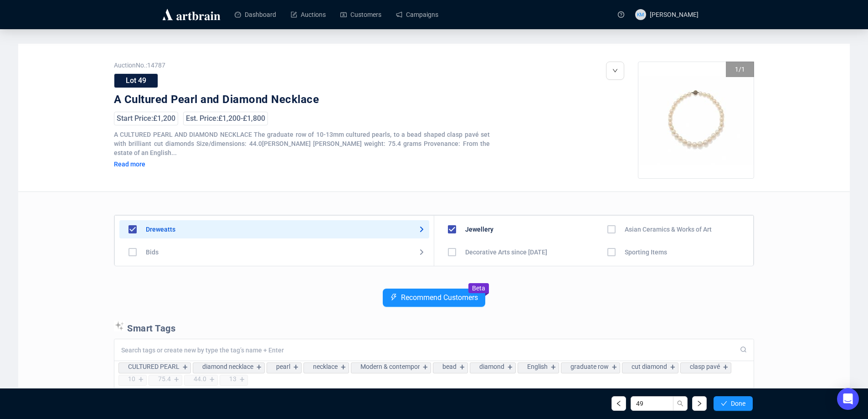 The height and width of the screenshot is (419, 868). I want to click on div: Est. Price: £1,200 - £1,800, so click(226, 119).